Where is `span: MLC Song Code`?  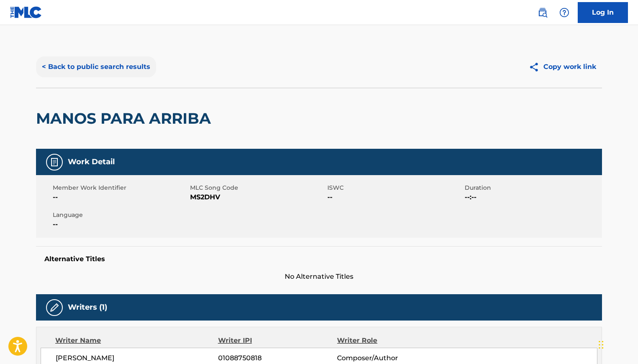
span: MLC Song Code is located at coordinates (258, 188).